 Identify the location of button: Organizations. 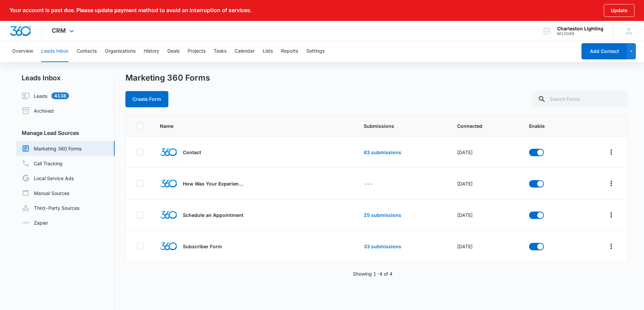
(120, 51).